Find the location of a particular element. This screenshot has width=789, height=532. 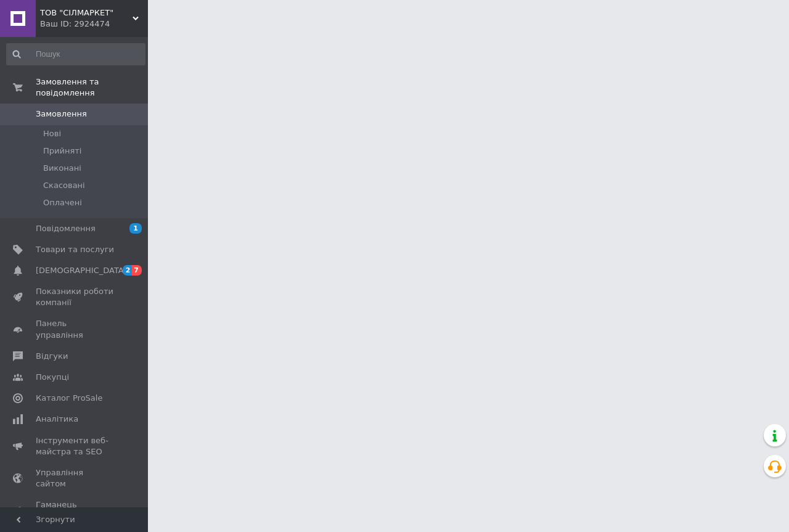

span: Відгуки is located at coordinates (52, 356).